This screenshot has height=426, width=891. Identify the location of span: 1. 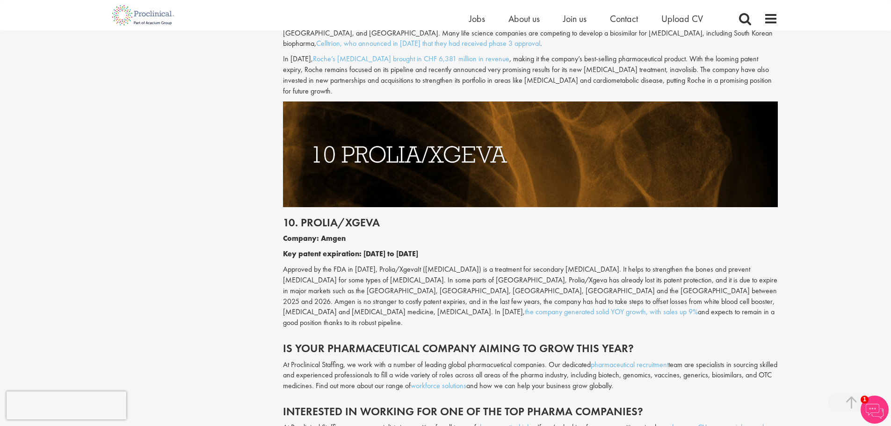
(864, 399).